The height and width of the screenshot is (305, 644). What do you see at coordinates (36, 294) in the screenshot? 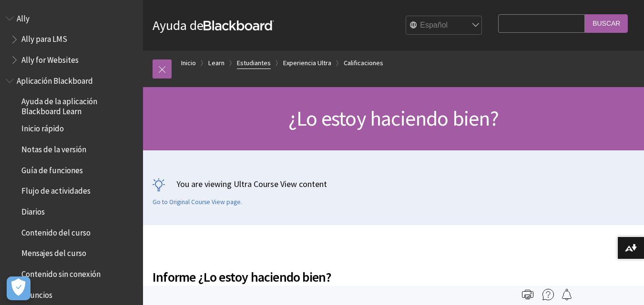
I see `span: Anuncios` at bounding box center [36, 294].